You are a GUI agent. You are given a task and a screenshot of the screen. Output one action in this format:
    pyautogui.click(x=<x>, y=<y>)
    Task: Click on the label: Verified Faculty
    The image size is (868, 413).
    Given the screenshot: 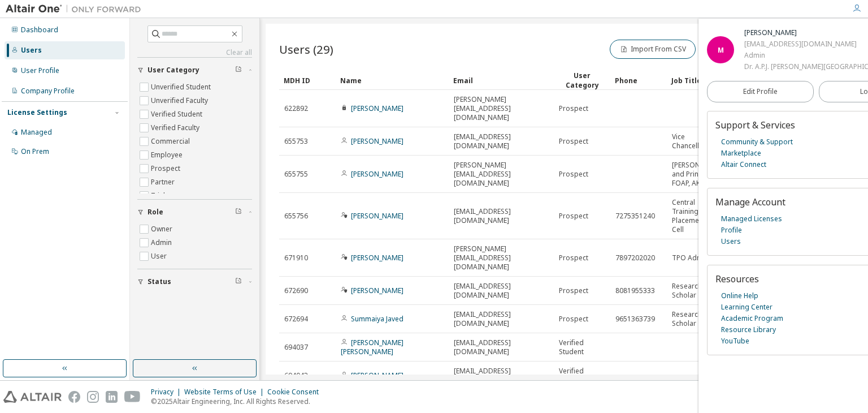 What is the action you would take?
    pyautogui.click(x=177, y=128)
    